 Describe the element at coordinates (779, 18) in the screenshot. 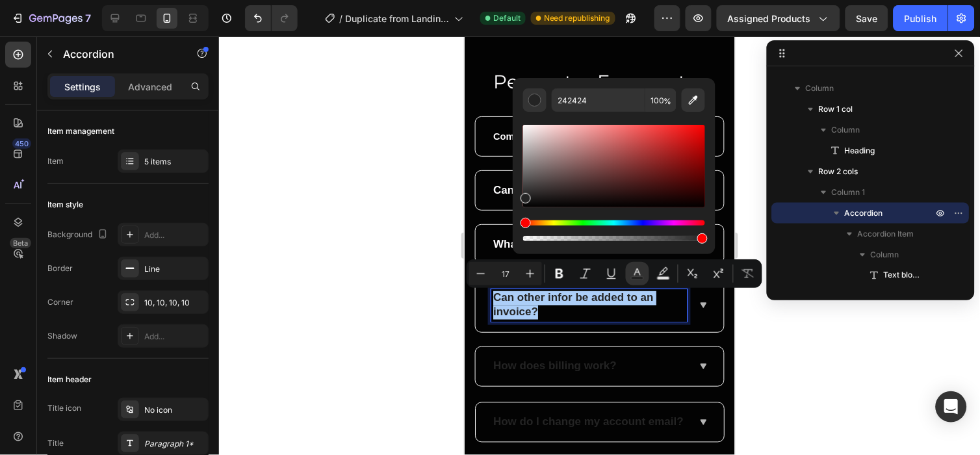

I see `button: Assigned Products` at that location.